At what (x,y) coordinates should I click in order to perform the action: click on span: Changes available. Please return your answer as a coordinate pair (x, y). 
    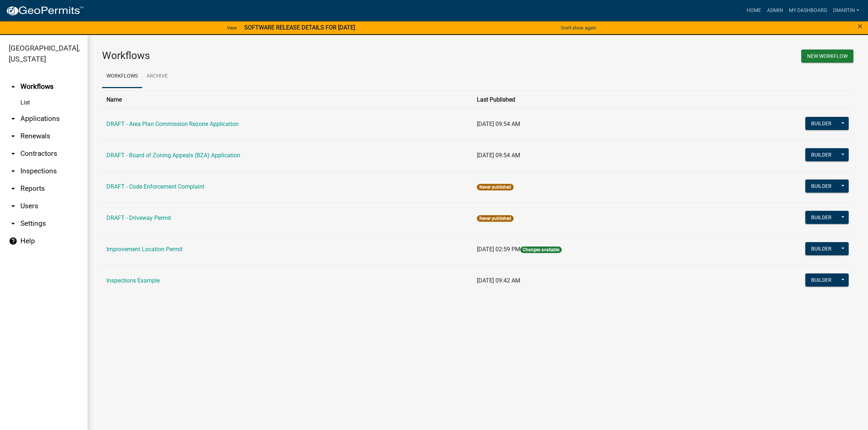
    Looking at the image, I should click on (541, 249).